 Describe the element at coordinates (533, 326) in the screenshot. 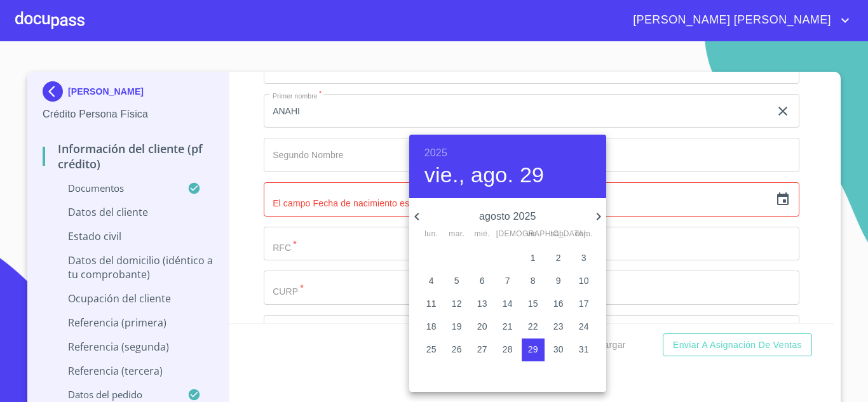

I see `p: 22` at that location.